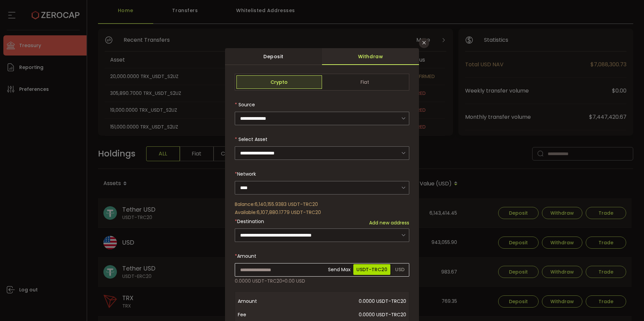 Image resolution: width=644 pixels, height=321 pixels. Describe the element at coordinates (251, 221) in the screenshot. I see `span: Destination` at that location.